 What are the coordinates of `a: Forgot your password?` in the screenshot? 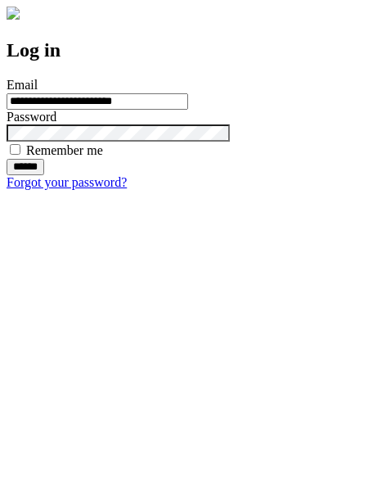 It's located at (66, 182).